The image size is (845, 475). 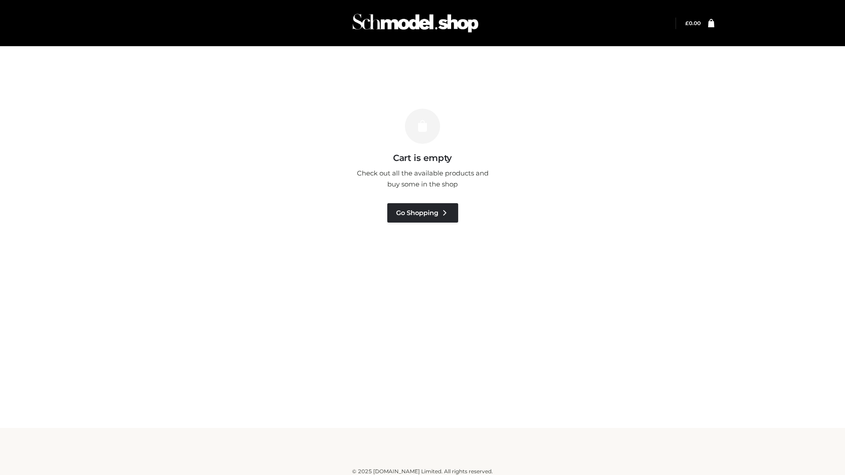 I want to click on p: Check out all the available products and buy some in the shop, so click(x=423, y=179).